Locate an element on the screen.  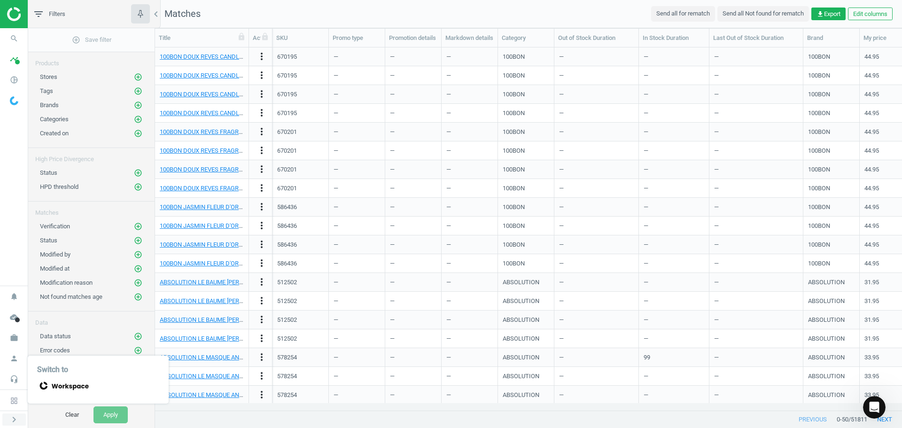
div: Category is located at coordinates (525, 38).